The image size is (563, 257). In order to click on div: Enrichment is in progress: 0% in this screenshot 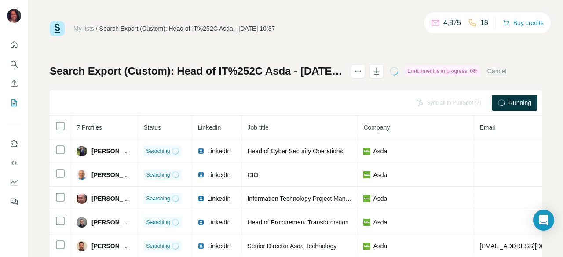, I will do `click(442, 71)`.